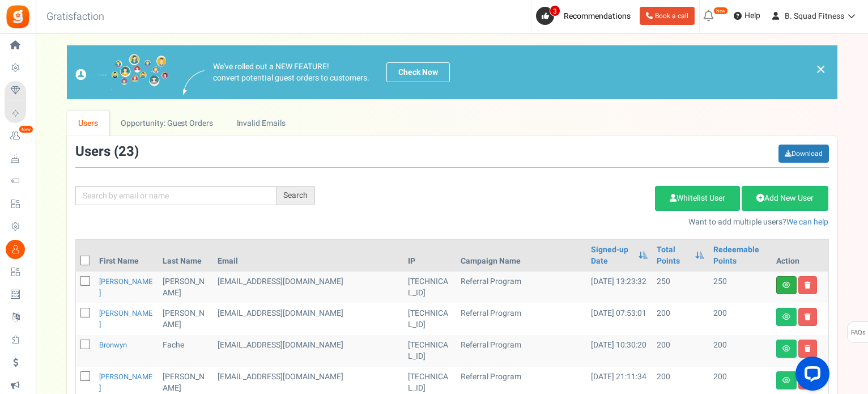  What do you see at coordinates (807, 221) in the screenshot?
I see `a: We can help` at bounding box center [807, 221].